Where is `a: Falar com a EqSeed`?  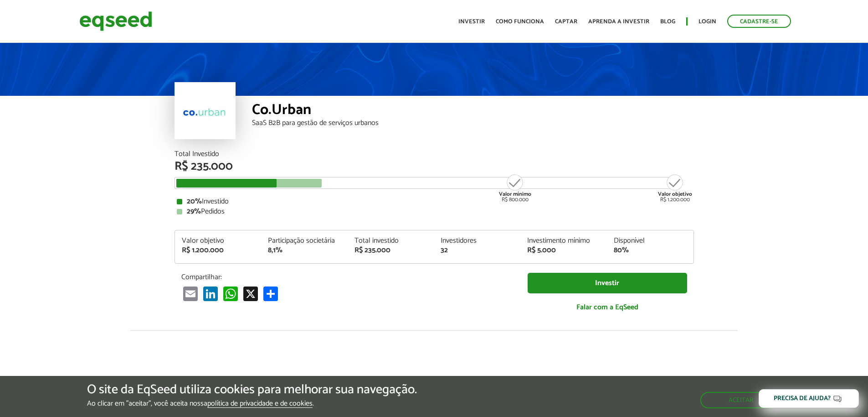
a: Falar com a EqSeed is located at coordinates (607, 307).